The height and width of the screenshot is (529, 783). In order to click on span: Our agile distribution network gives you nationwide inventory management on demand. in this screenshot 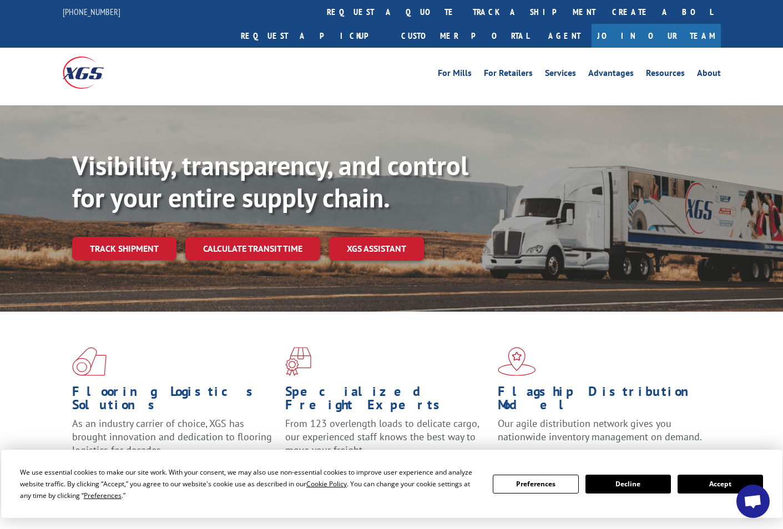, I will do `click(600, 430)`.